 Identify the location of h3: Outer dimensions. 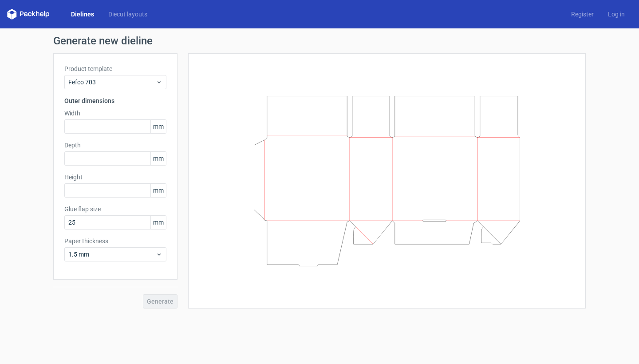
(116, 101).